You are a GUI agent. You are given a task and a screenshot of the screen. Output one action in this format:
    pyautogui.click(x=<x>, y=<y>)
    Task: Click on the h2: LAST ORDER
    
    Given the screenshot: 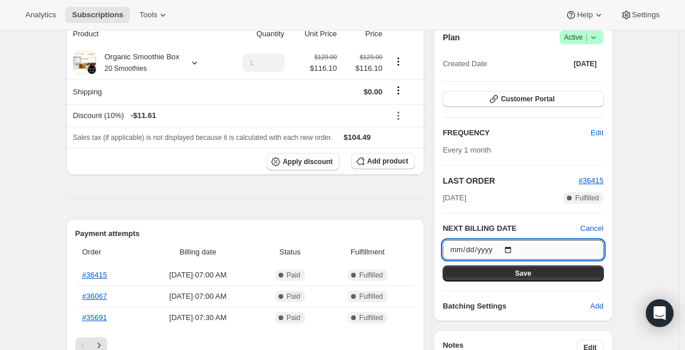 What is the action you would take?
    pyautogui.click(x=510, y=181)
    